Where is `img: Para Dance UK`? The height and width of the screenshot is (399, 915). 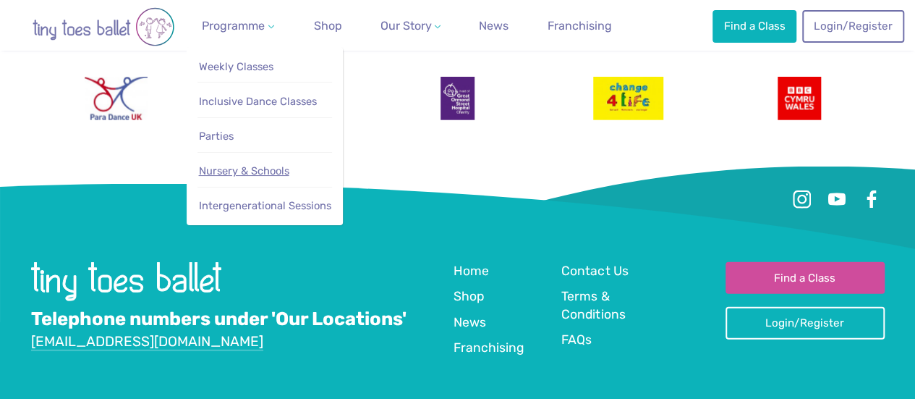 img: Para Dance UK is located at coordinates (116, 98).